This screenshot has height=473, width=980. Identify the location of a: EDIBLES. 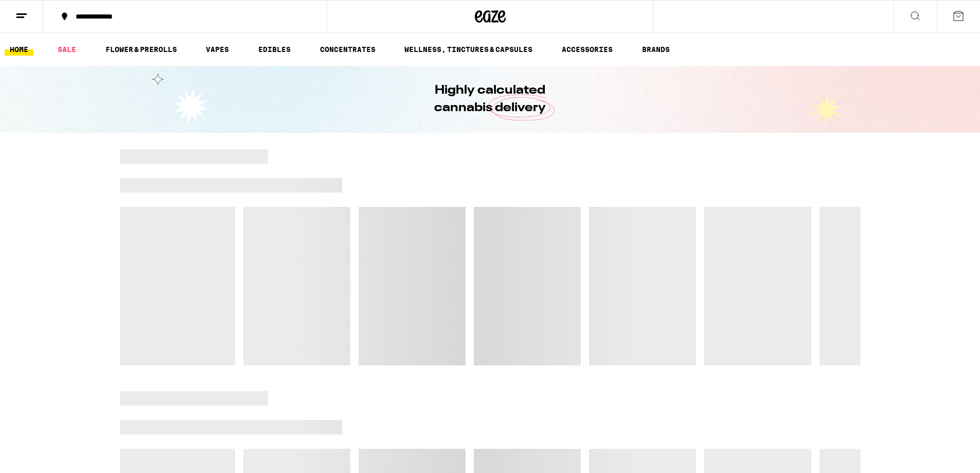
(274, 49).